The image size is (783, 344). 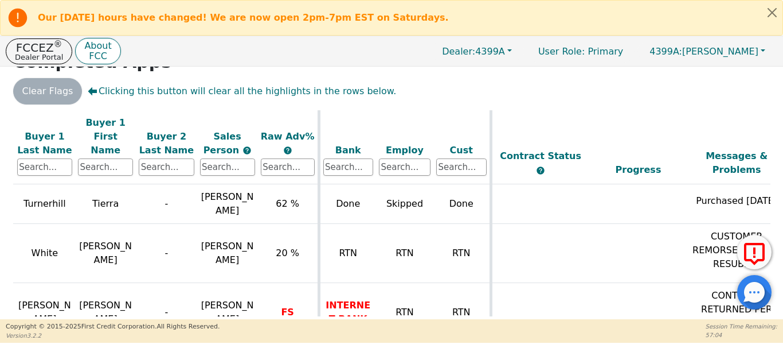 What do you see at coordinates (639, 170) in the screenshot?
I see `div: Progress` at bounding box center [639, 170].